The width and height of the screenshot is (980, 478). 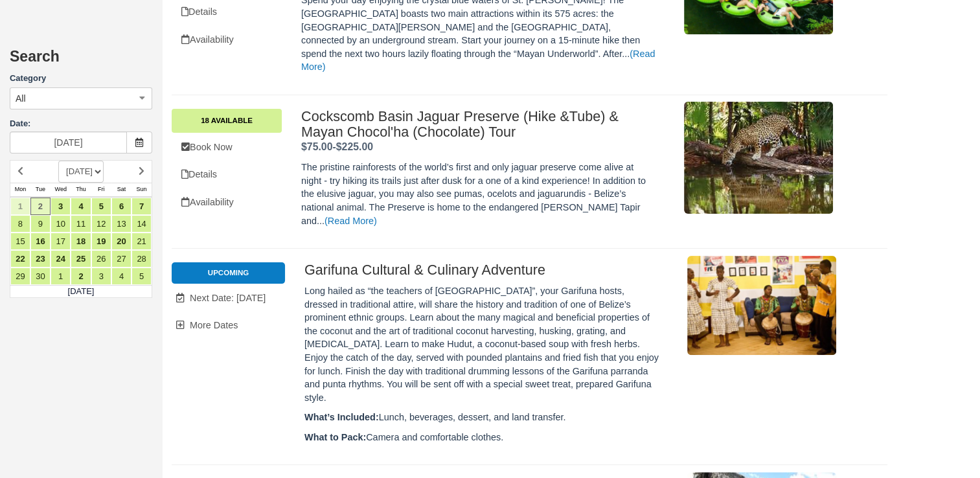 What do you see at coordinates (41, 190) in the screenshot?
I see `th: Tue` at bounding box center [41, 190].